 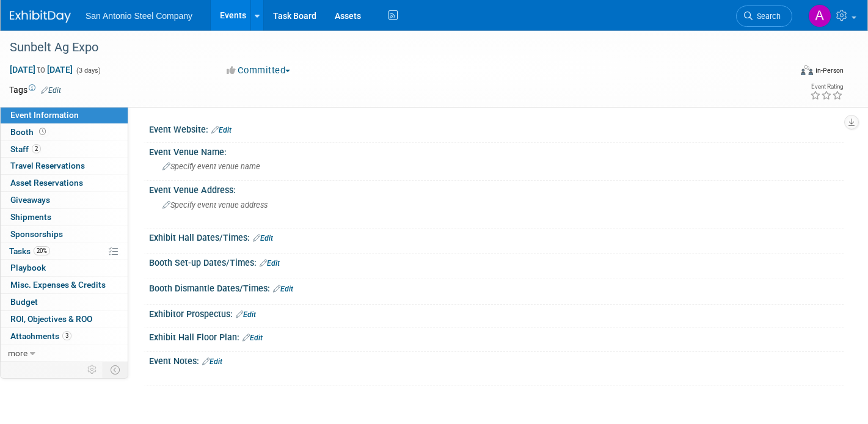 I want to click on div: Event Rating, so click(x=827, y=87).